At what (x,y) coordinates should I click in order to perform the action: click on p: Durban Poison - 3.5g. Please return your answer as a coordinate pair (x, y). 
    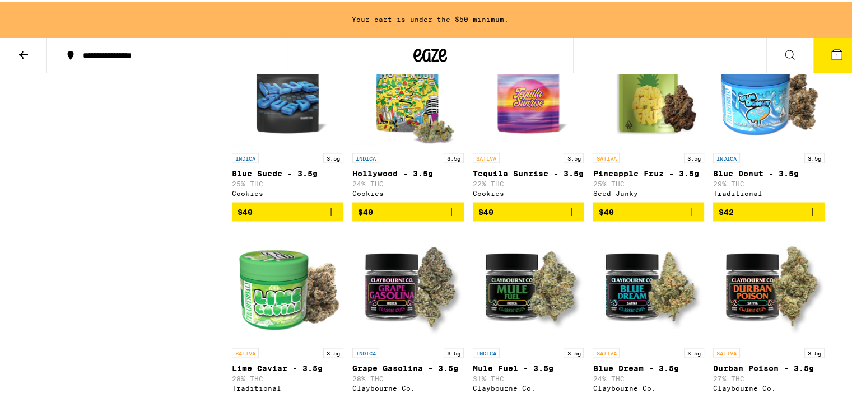
    Looking at the image, I should click on (769, 366).